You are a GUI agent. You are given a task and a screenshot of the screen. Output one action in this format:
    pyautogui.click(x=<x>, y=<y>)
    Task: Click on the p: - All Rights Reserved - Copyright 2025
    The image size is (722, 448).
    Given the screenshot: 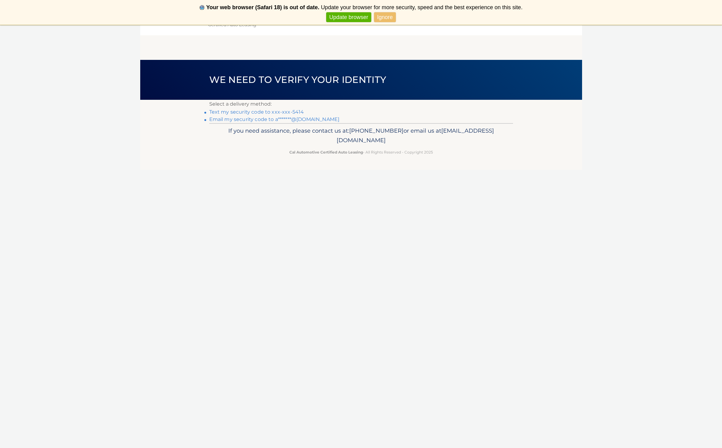 What is the action you would take?
    pyautogui.click(x=361, y=152)
    